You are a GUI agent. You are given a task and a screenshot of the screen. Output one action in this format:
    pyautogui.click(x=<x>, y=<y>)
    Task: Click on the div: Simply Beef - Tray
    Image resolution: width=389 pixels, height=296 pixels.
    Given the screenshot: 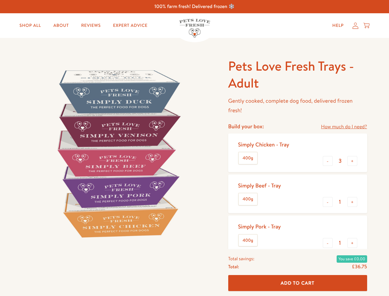 What is the action you would take?
    pyautogui.click(x=259, y=185)
    